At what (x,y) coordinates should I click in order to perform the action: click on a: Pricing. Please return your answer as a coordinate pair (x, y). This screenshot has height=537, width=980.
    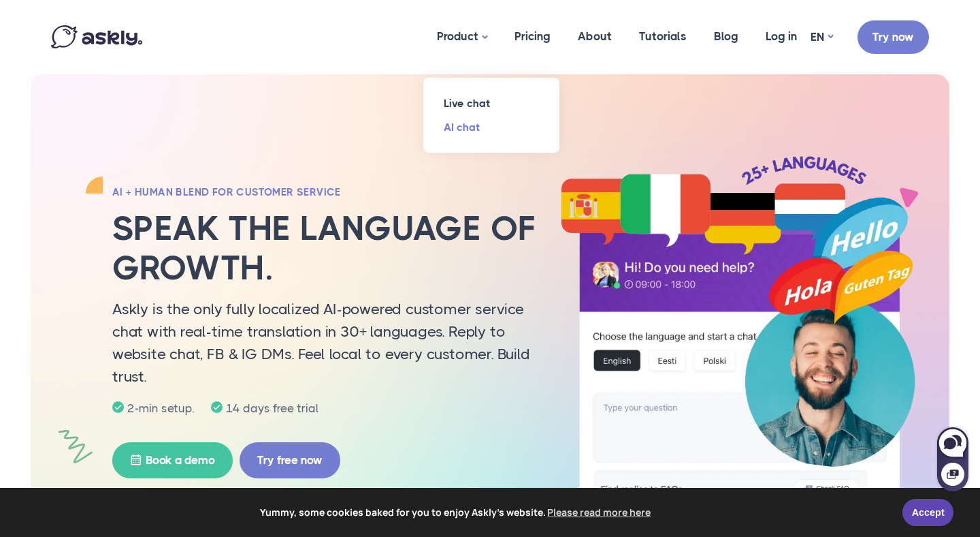
    Looking at the image, I should click on (532, 36).